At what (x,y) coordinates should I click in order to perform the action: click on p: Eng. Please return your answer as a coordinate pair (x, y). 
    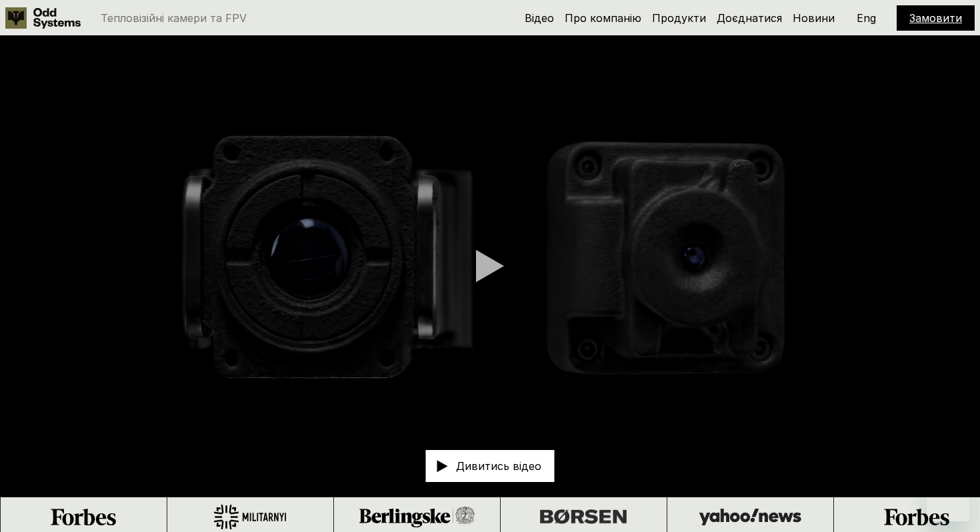
    Looking at the image, I should click on (866, 18).